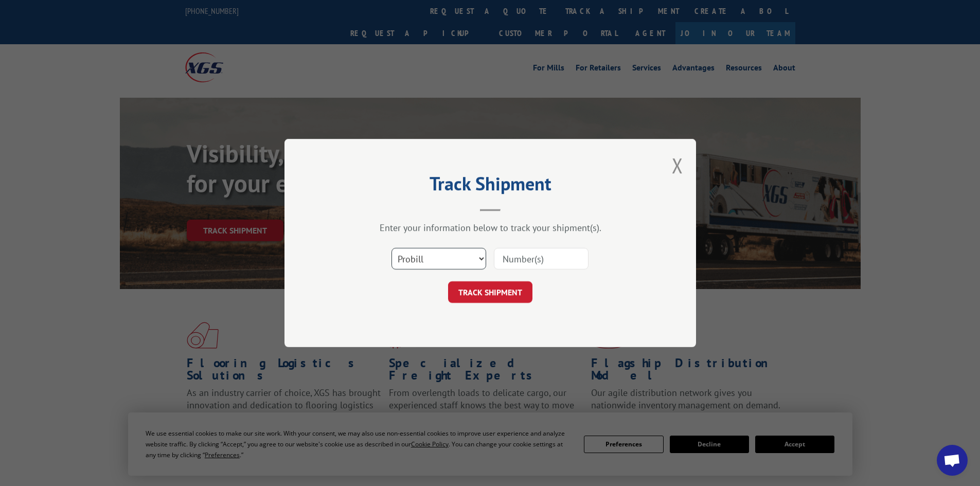 This screenshot has height=486, width=980. Describe the element at coordinates (491, 227) in the screenshot. I see `div: Enter your information below to track your shipment(s).` at that location.